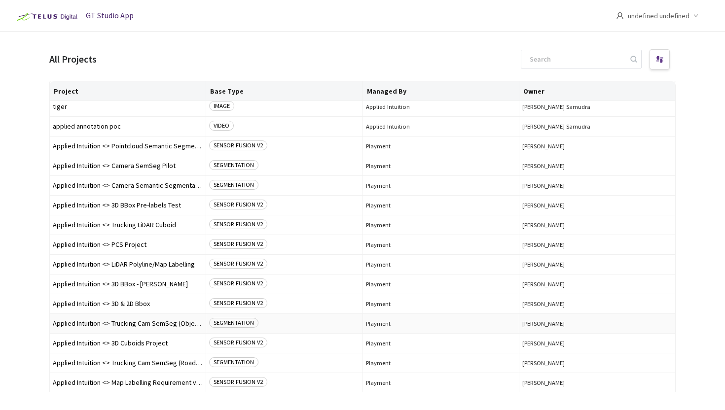 This screenshot has width=725, height=410. What do you see at coordinates (221, 126) in the screenshot?
I see `span: VIDEO` at bounding box center [221, 126].